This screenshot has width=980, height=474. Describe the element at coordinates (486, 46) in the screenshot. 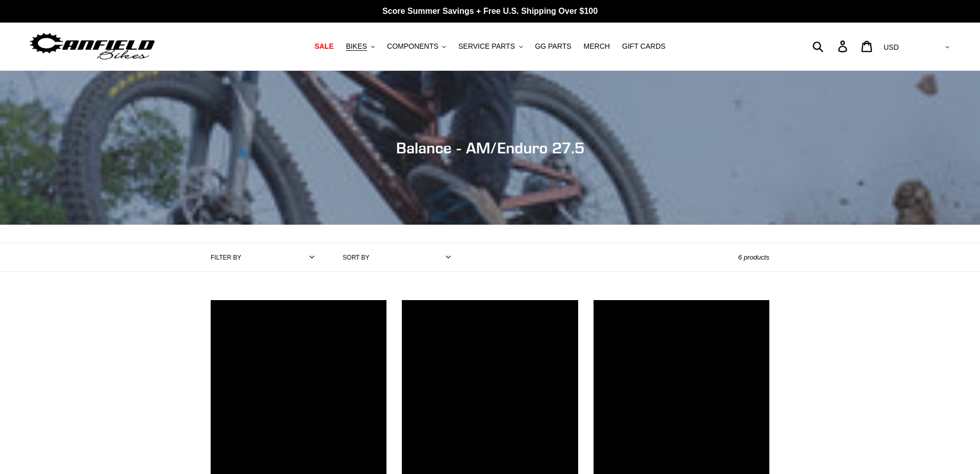

I see `span: SERVICE PARTS` at that location.